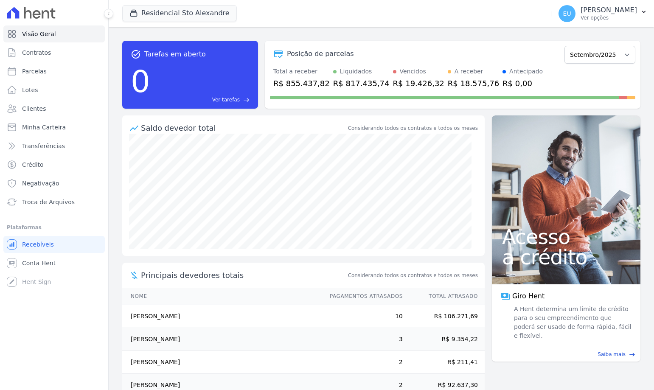 This screenshot has width=654, height=390. Describe the element at coordinates (523, 83) in the screenshot. I see `div: R$ 0,00` at that location.